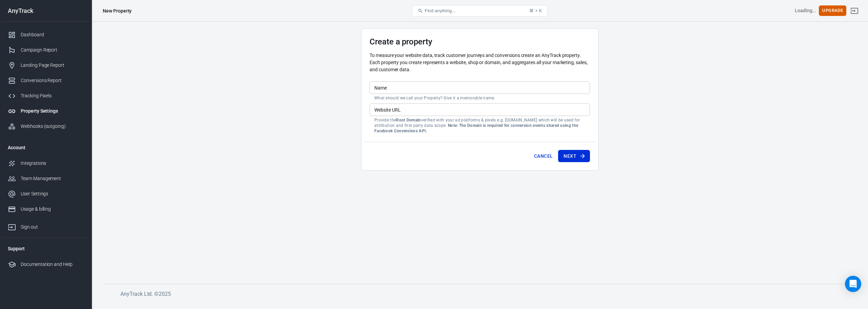  What do you see at coordinates (52, 209) in the screenshot?
I see `div: Usage & billing` at bounding box center [52, 209].